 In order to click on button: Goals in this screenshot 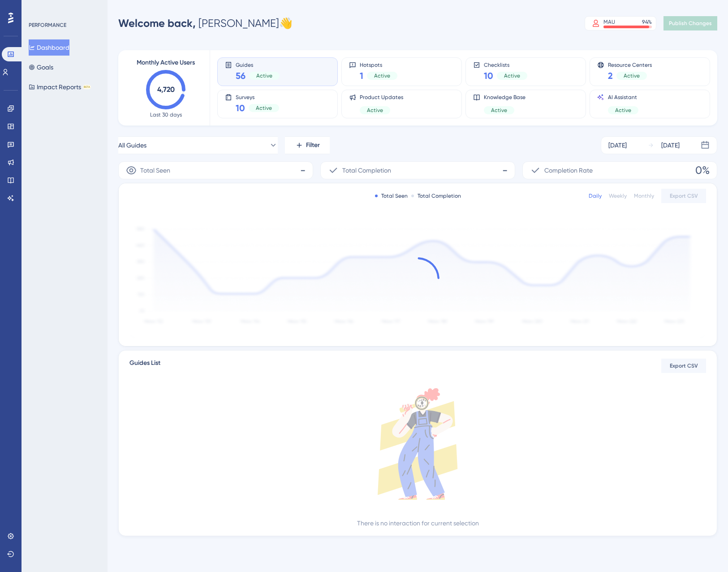, I will do `click(41, 67)`.